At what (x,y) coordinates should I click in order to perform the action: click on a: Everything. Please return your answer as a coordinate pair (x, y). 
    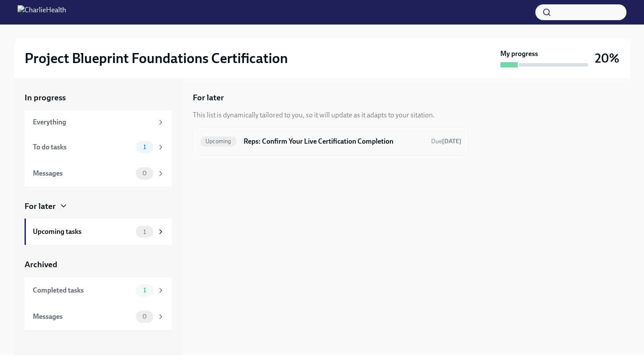
    Looking at the image, I should click on (98, 122).